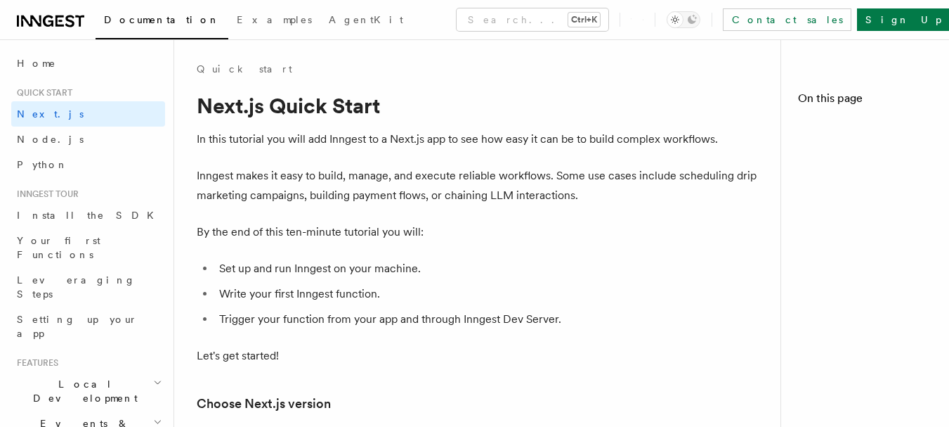  I want to click on span: Your first Functions, so click(58, 247).